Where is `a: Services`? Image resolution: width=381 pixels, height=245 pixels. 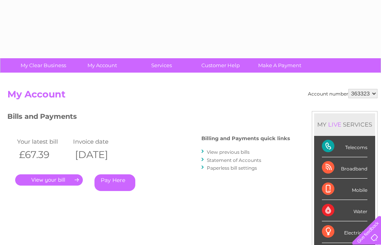 a: Services is located at coordinates (161, 65).